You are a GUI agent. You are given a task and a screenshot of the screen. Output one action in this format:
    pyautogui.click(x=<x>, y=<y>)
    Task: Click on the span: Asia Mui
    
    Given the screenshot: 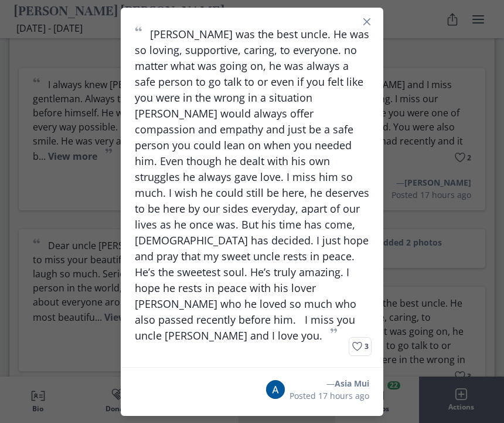 What is the action you would take?
    pyautogui.click(x=352, y=383)
    